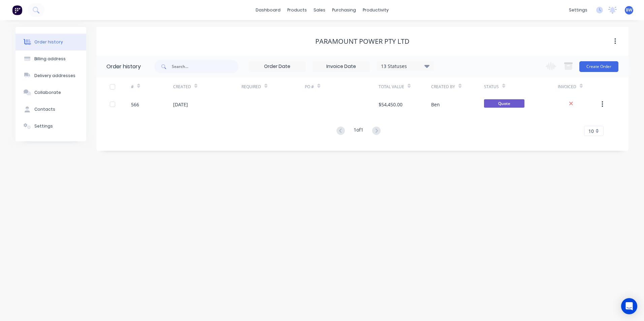  I want to click on div: 13 Statuses, so click(405, 66).